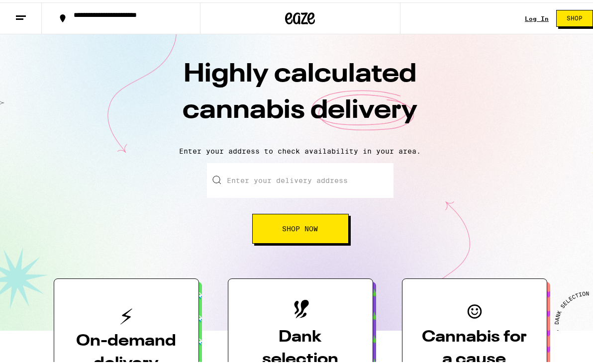 The image size is (593, 364). What do you see at coordinates (301, 226) in the screenshot?
I see `span: Shop Now` at bounding box center [301, 226].